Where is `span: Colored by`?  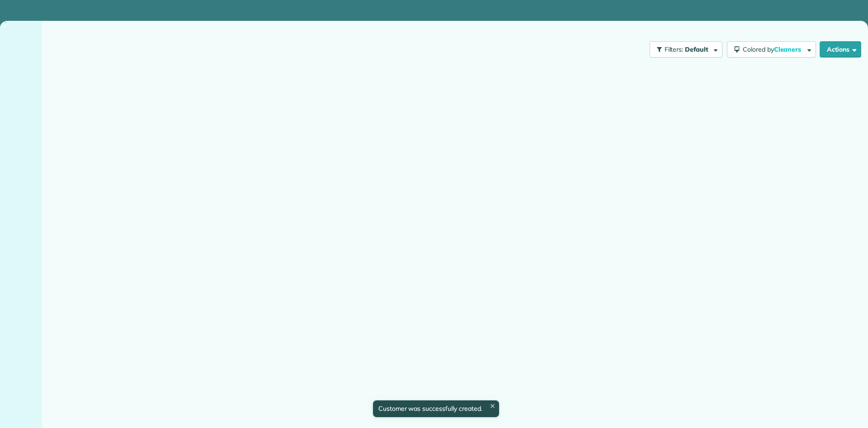 span: Colored by is located at coordinates (774, 49).